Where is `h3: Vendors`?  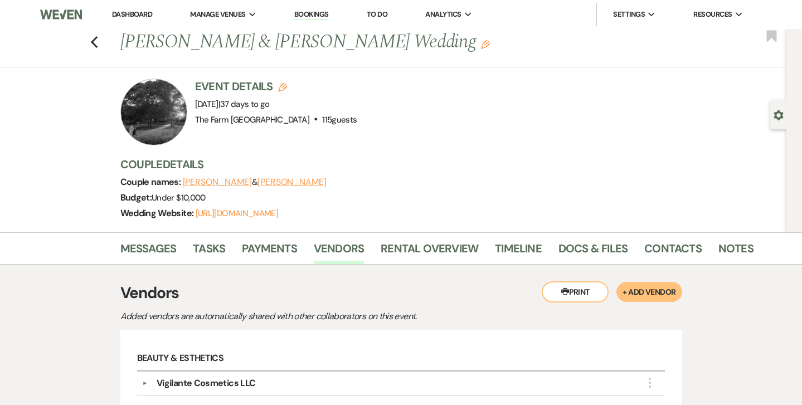
h3: Vendors is located at coordinates (402, 293).